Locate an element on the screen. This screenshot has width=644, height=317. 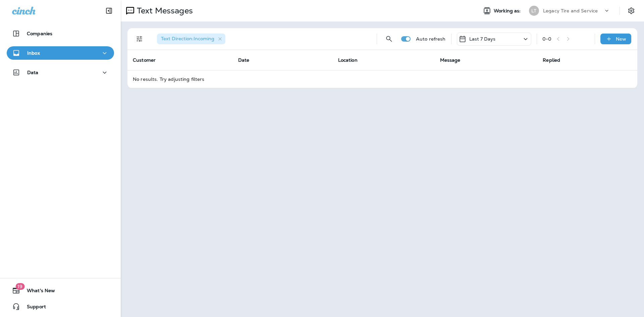
button: Support is located at coordinates (60, 306).